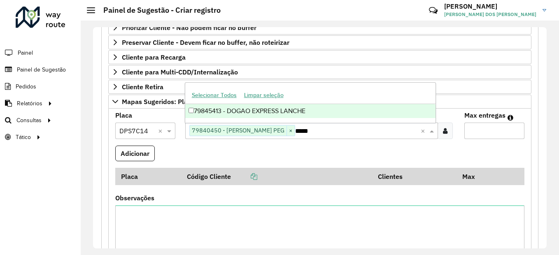 The height and width of the screenshot is (255, 559). What do you see at coordinates (26, 86) in the screenshot?
I see `span: Pedidos` at bounding box center [26, 86].